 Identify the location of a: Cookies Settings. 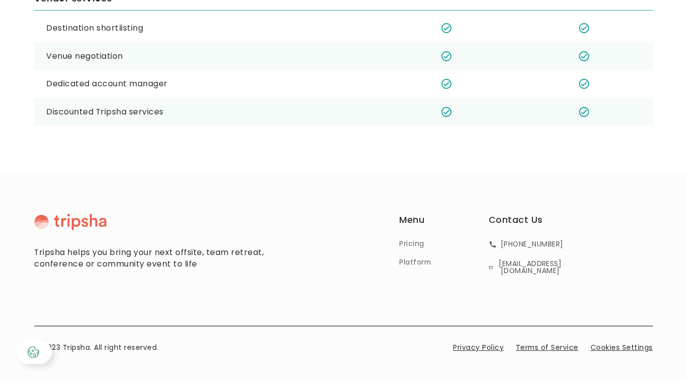
(622, 347).